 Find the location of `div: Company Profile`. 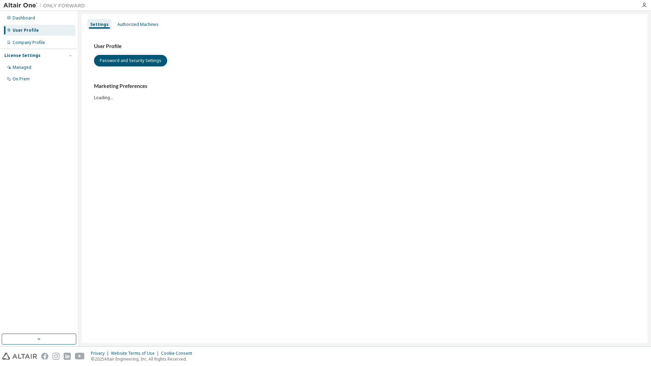

div: Company Profile is located at coordinates (29, 43).